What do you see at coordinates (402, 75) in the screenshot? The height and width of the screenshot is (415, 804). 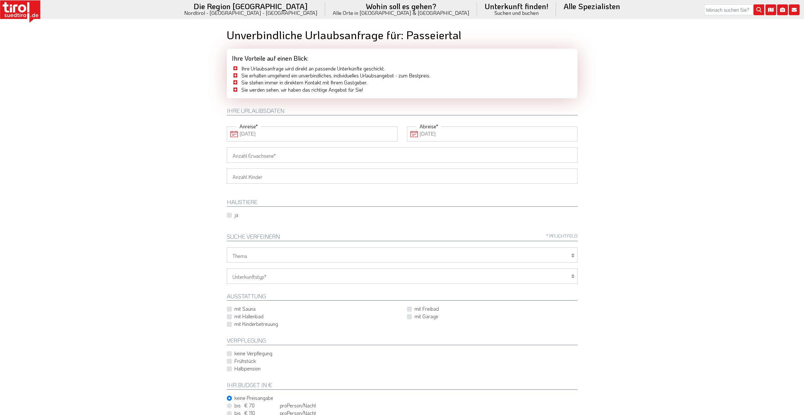 I see `li: Sie erhalten umgehend ein unverbindliches, individuelles Urlaubsangebot - zum Bestpreis.` at bounding box center [402, 75].